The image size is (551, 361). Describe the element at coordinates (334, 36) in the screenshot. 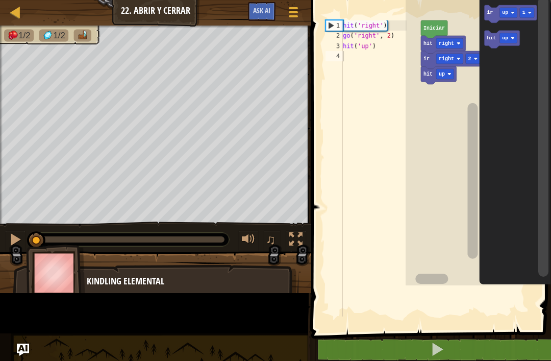

I see `div: 2` at that location.